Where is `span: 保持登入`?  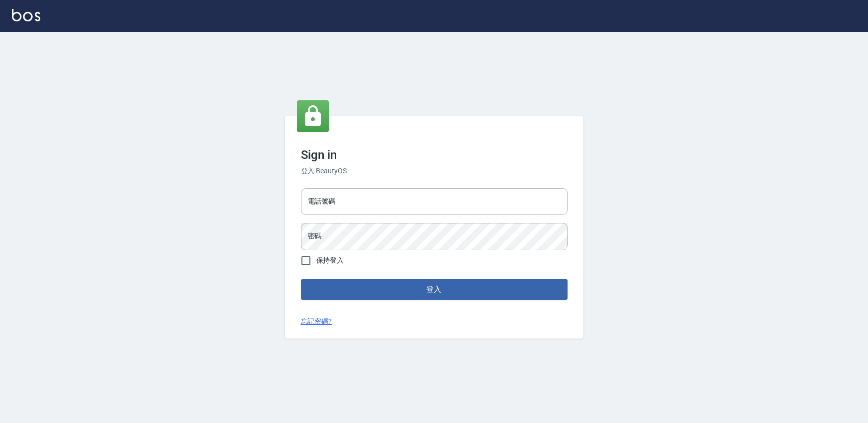 span: 保持登入 is located at coordinates (330, 260).